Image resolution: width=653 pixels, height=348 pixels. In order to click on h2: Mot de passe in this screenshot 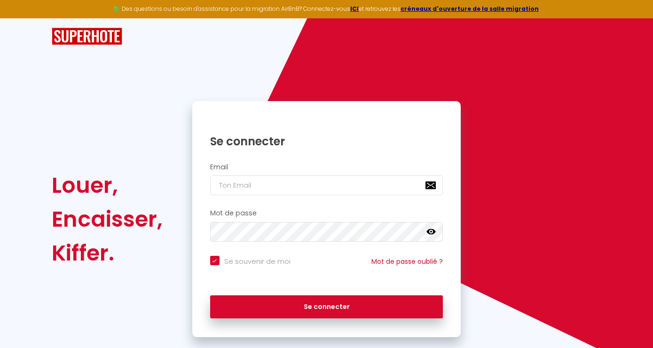, I will do `click(327, 213)`.